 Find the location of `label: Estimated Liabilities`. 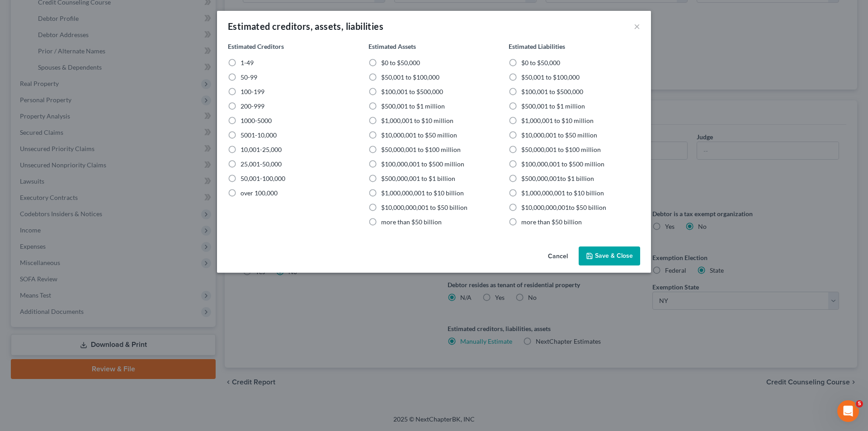

label: Estimated Liabilities is located at coordinates (537, 46).